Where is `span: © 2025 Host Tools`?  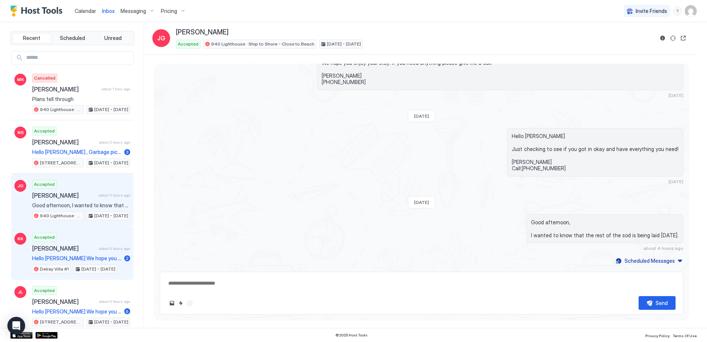
span: © 2025 Host Tools is located at coordinates (351, 335).